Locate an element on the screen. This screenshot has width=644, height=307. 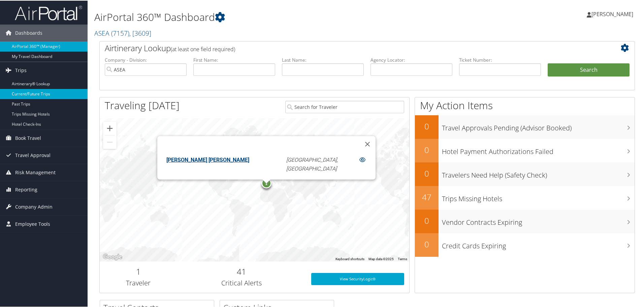
span: Dashboards is located at coordinates (29, 33).